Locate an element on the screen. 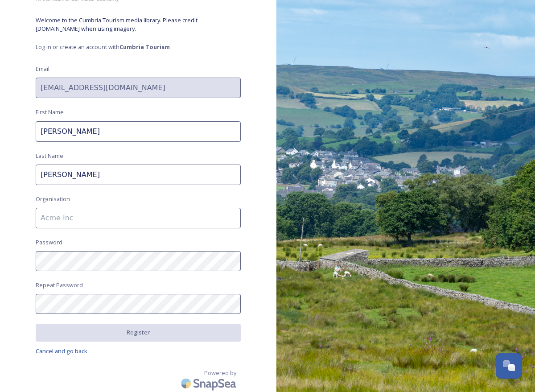 The image size is (535, 392). input: John is located at coordinates (138, 131).